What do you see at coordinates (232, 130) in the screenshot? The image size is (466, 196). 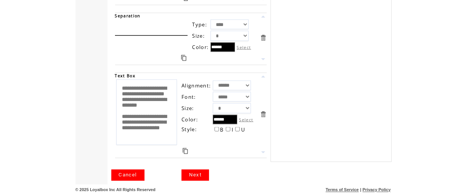 I see `span: I` at bounding box center [232, 130].